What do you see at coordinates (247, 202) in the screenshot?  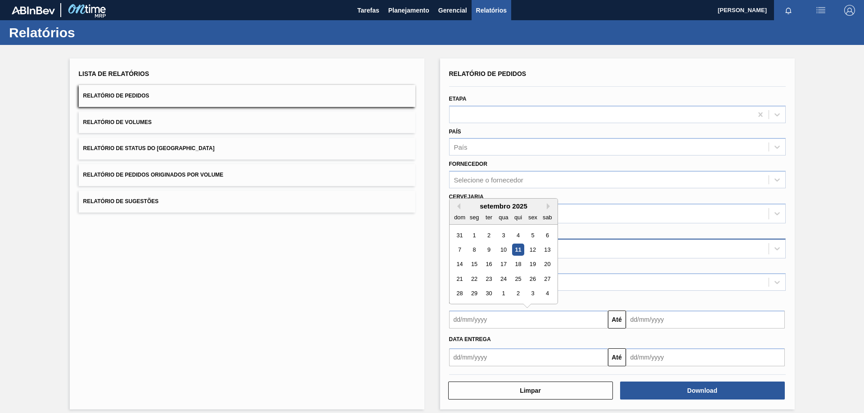 I see `button: Relatório de Sugestões` at bounding box center [247, 202].